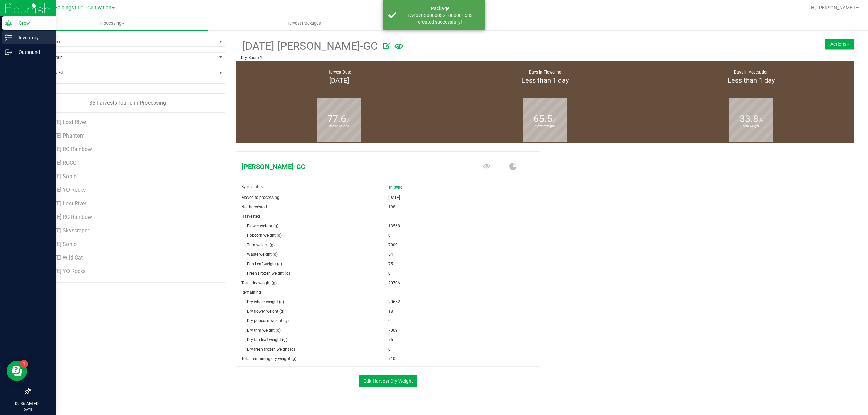  What do you see at coordinates (751, 77) in the screenshot?
I see `group-info-box: Days in vegetation` at bounding box center [751, 77].